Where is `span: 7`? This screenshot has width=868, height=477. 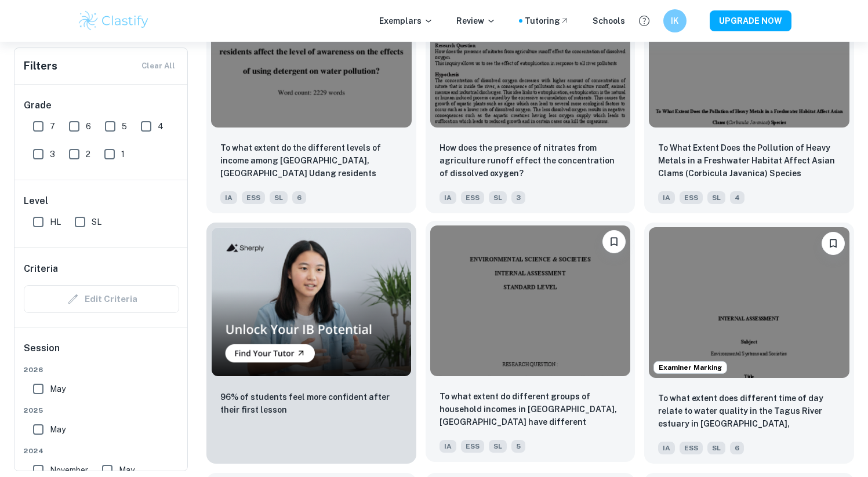
span: 7 is located at coordinates (53, 126).